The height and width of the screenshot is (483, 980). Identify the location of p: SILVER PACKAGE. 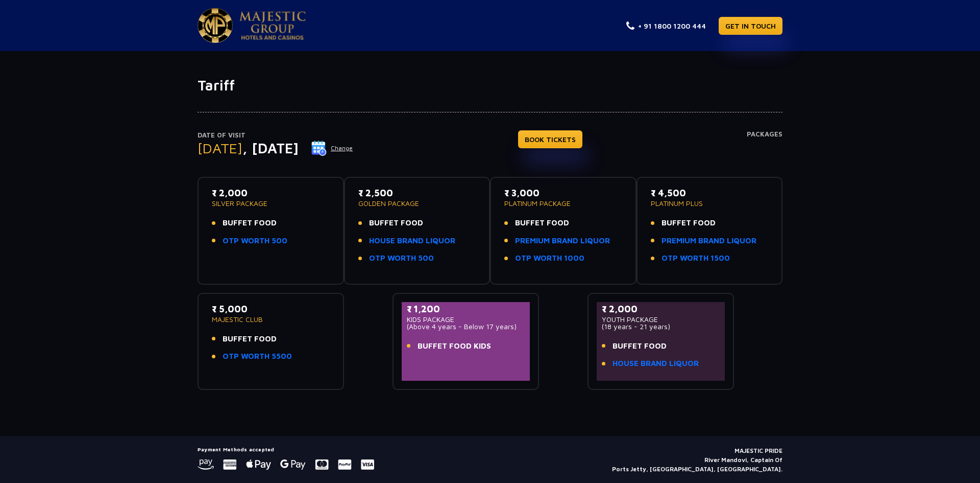
(270, 204).